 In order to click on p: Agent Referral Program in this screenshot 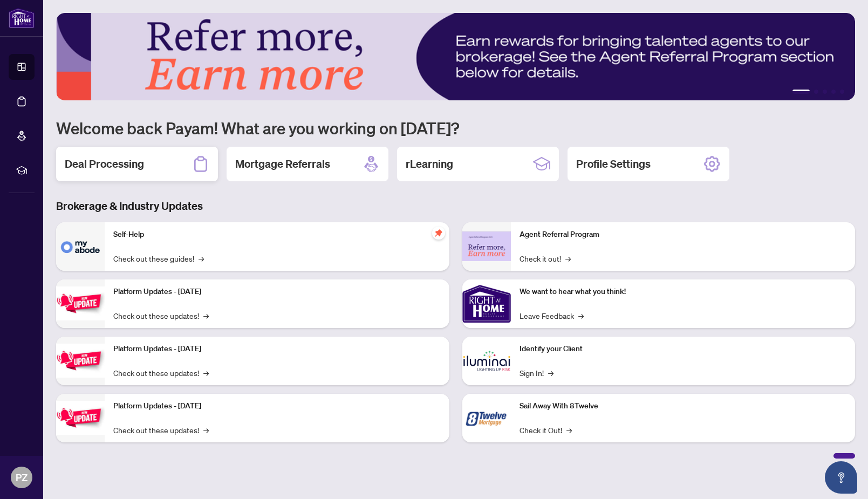, I will do `click(683, 235)`.